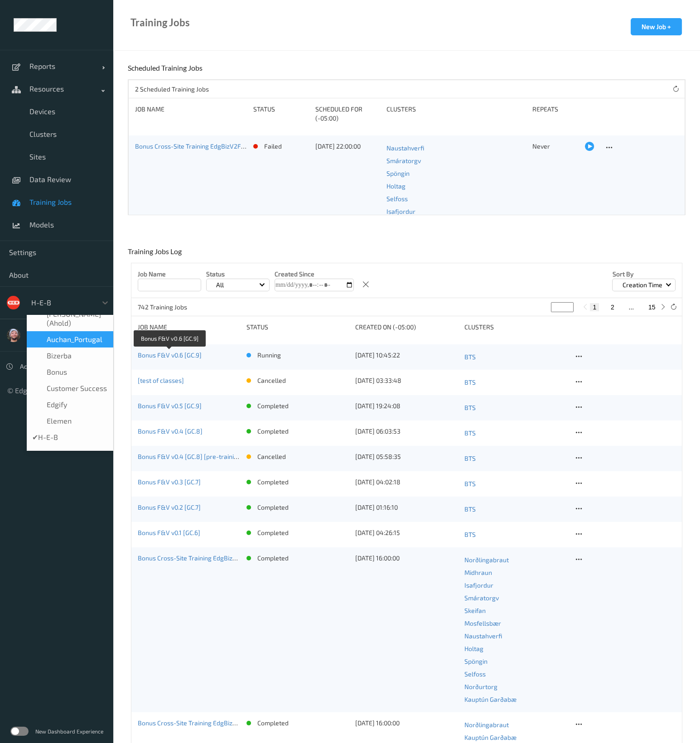 Image resolution: width=700 pixels, height=743 pixels. Describe the element at coordinates (160, 23) in the screenshot. I see `div: Training Jobs` at that location.